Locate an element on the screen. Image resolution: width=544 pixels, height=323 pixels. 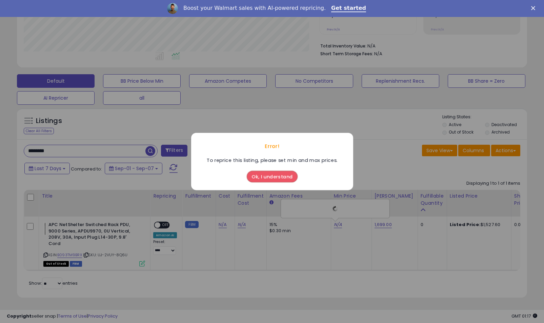
div: Error! is located at coordinates (272, 146).